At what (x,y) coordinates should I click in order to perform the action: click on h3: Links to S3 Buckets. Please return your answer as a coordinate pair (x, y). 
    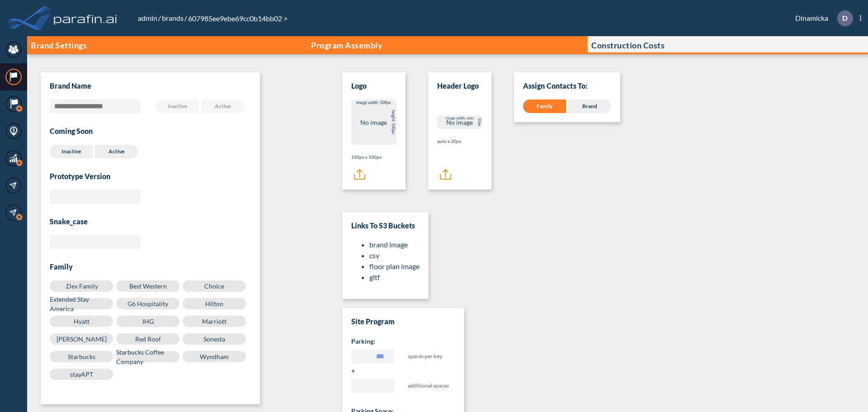
    Looking at the image, I should click on (385, 225).